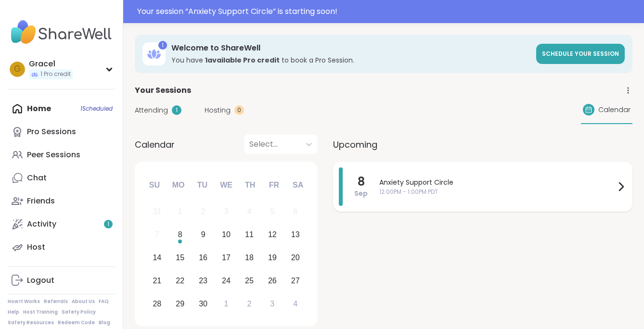 Image resolution: width=644 pixels, height=329 pixels. Describe the element at coordinates (226, 185) in the screenshot. I see `div: We` at that location.